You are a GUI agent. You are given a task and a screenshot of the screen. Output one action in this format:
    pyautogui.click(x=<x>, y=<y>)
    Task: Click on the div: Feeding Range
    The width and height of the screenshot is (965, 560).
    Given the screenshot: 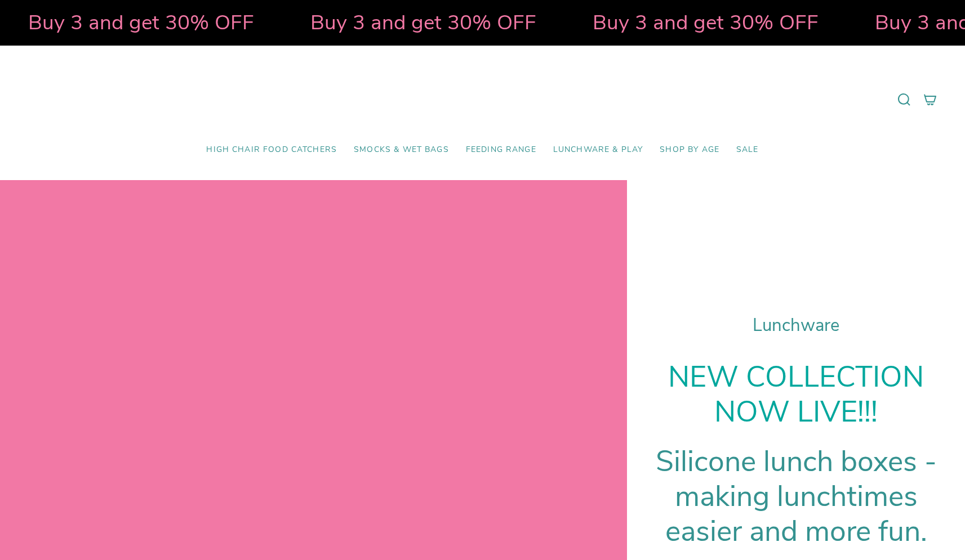 What is the action you would take?
    pyautogui.click(x=501, y=149)
    